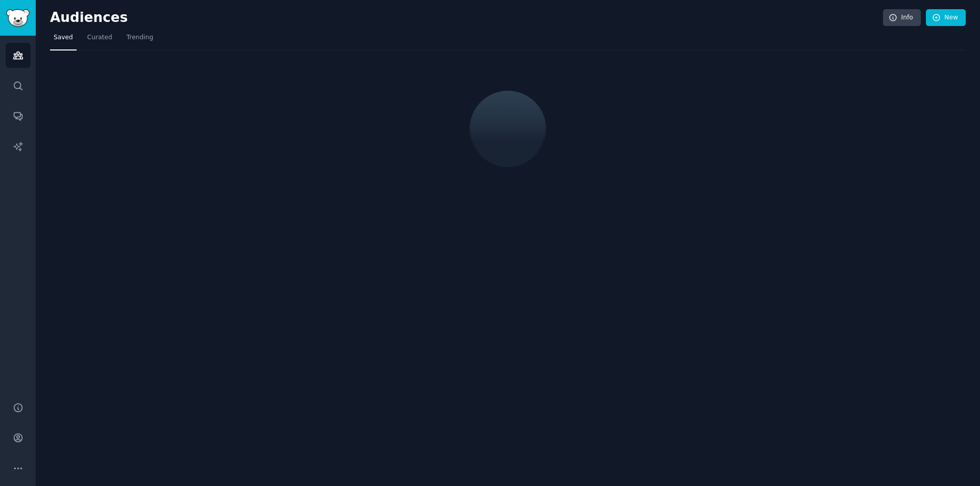  I want to click on a: New, so click(946, 18).